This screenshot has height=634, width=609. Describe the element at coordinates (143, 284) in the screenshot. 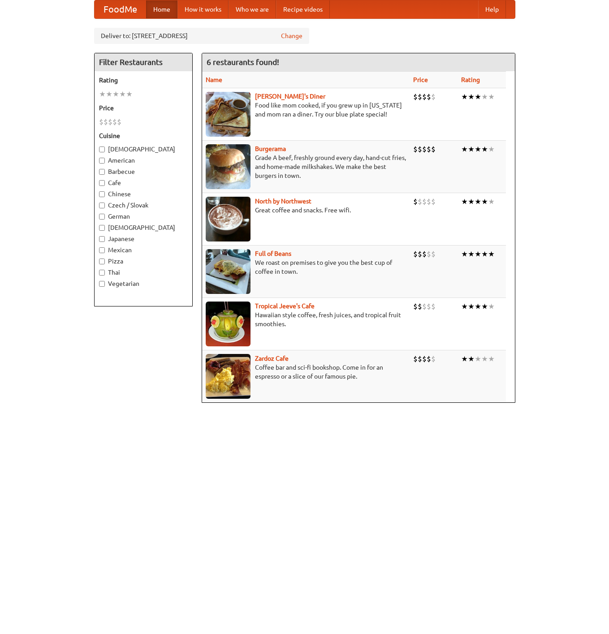

I see `label: Vegetarian` at that location.